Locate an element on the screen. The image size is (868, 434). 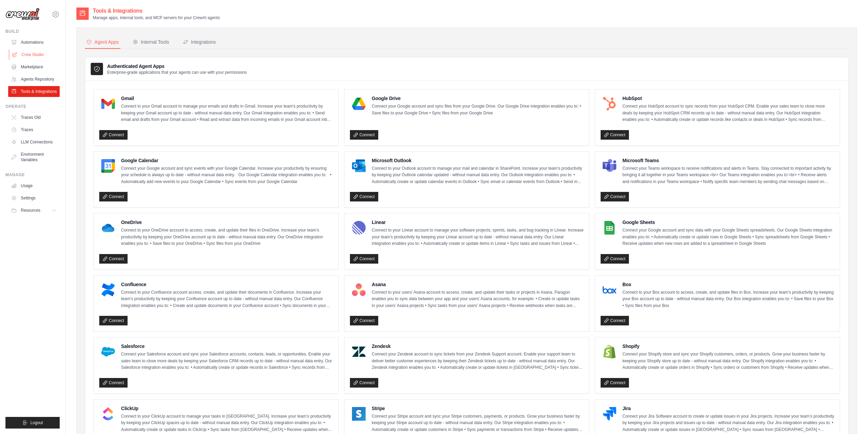
div: Integrations is located at coordinates (199, 42).